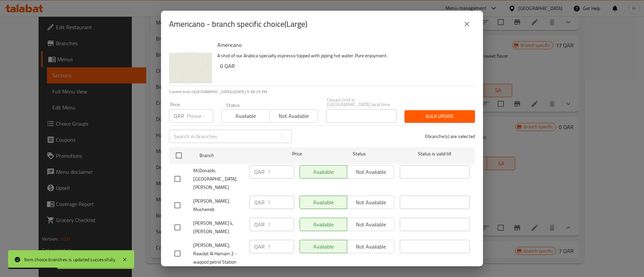 The width and height of the screenshot is (644, 277). I want to click on span: Available, so click(245, 116).